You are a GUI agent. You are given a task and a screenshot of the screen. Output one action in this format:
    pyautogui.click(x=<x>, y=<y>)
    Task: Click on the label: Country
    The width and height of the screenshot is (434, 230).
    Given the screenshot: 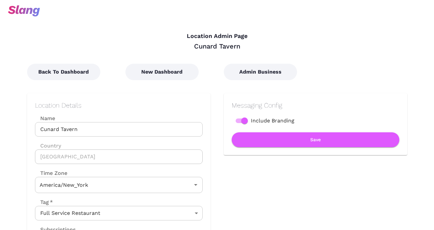 What is the action you would take?
    pyautogui.click(x=119, y=145)
    